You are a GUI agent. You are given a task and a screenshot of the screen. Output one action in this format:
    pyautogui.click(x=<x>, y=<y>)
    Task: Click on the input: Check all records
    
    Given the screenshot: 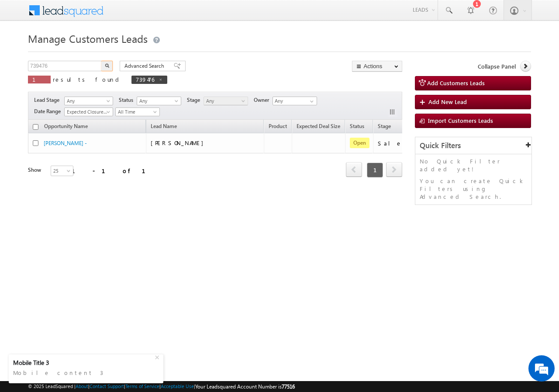 What is the action you would take?
    pyautogui.click(x=35, y=127)
    